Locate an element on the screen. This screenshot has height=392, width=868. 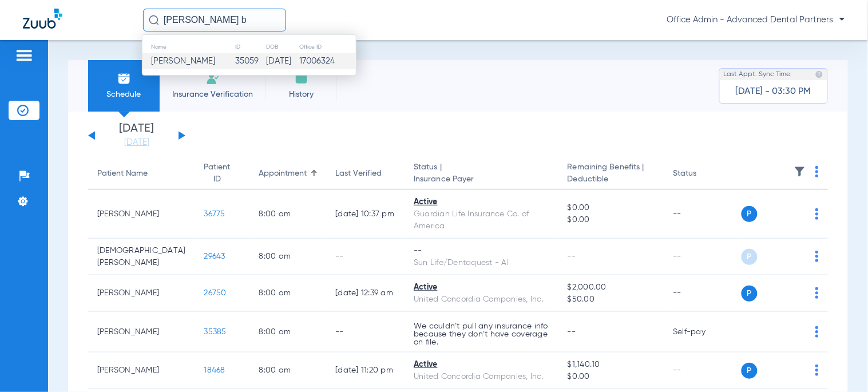
img: Manual Insurance Verification is located at coordinates (213, 79).